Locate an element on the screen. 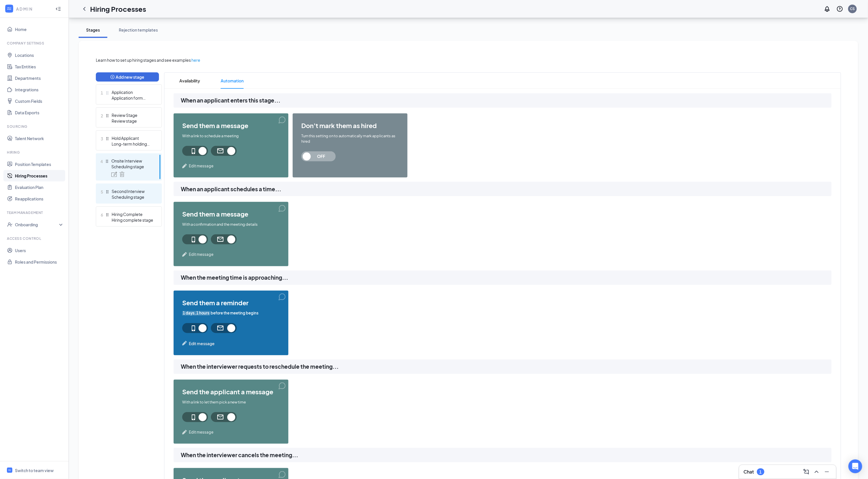  a: Home is located at coordinates (39, 30).